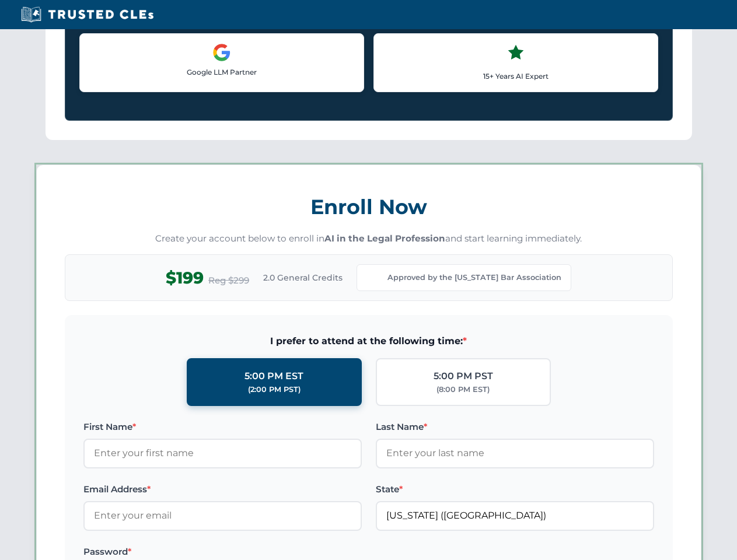  Describe the element at coordinates (514, 489) in the screenshot. I see `label: State` at that location.